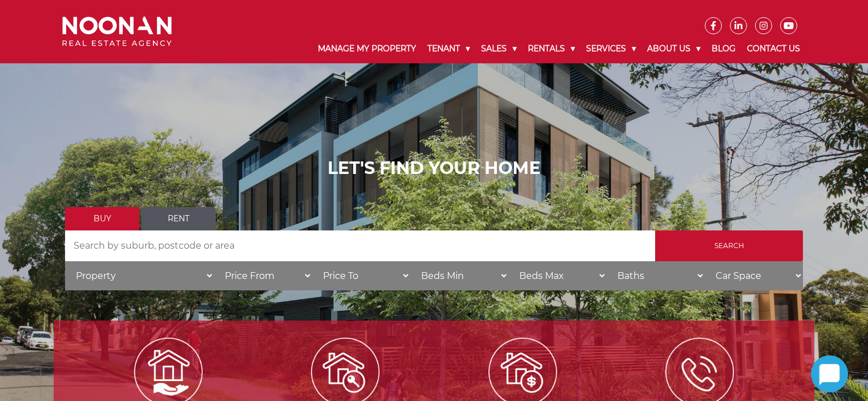 This screenshot has width=868, height=401. What do you see at coordinates (117, 32) in the screenshot?
I see `img: Noonan Real Estate Agency` at bounding box center [117, 32].